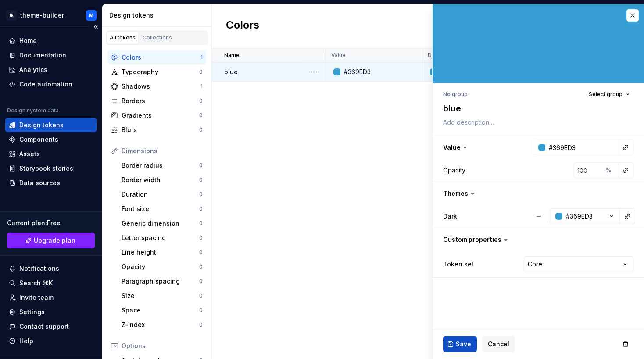 The width and height of the screenshot is (644, 359). Describe the element at coordinates (92, 15) in the screenshot. I see `div: M` at that location.